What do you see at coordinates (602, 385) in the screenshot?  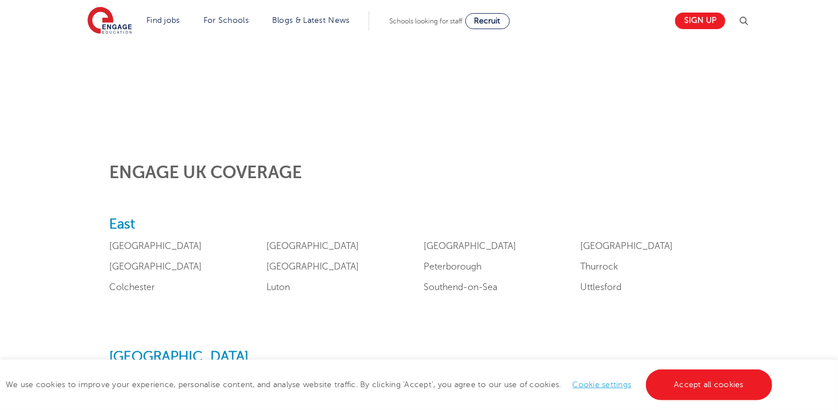 I see `a: Cookie settings` at bounding box center [602, 385].